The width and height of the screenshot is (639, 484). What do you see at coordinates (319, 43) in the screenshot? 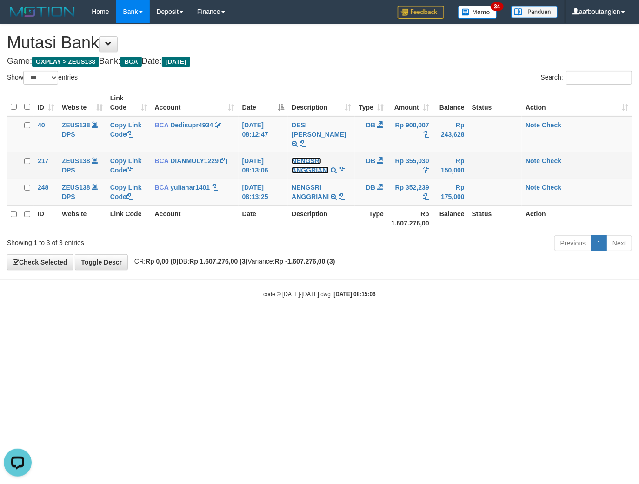
I see `h1: Mutasi Bank` at bounding box center [319, 43].